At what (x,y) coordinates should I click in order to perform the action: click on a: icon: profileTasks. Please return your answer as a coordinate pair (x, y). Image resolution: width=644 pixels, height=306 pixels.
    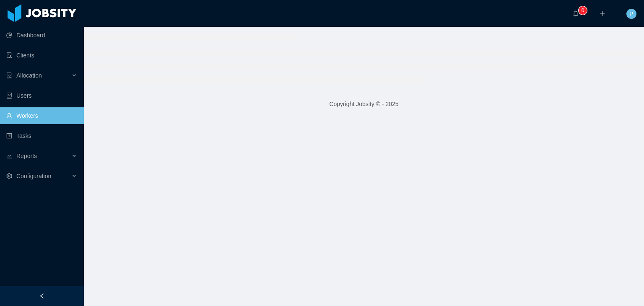
    Looking at the image, I should click on (41, 136).